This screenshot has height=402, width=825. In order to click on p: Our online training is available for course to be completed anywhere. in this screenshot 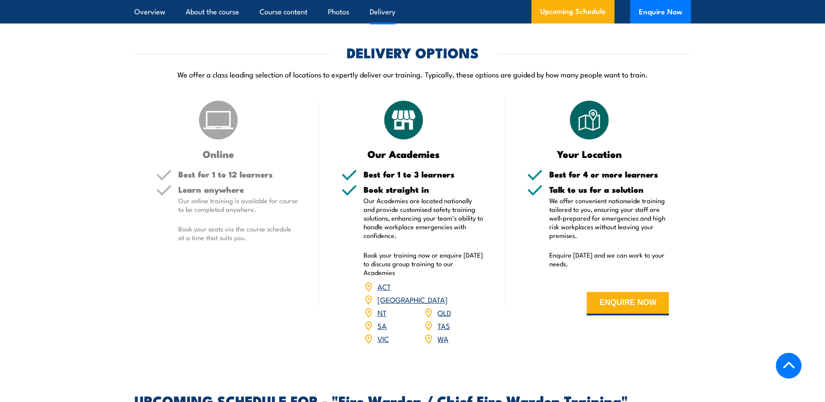, I will do `click(238, 205)`.